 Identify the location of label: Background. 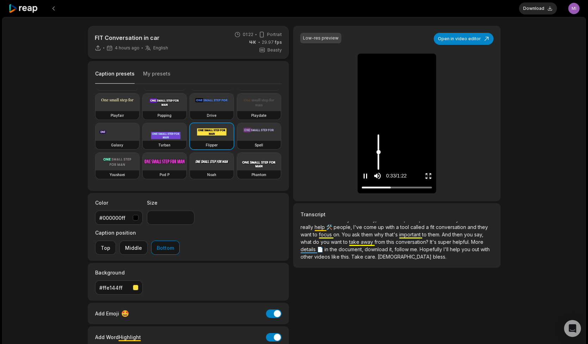
(119, 272).